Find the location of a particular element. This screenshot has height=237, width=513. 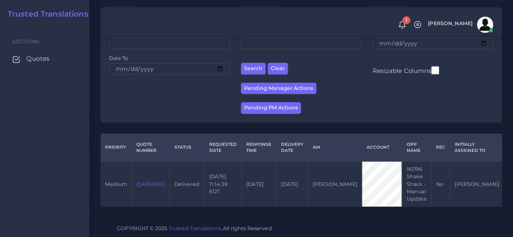

th: Delivery Date is located at coordinates (292, 147).